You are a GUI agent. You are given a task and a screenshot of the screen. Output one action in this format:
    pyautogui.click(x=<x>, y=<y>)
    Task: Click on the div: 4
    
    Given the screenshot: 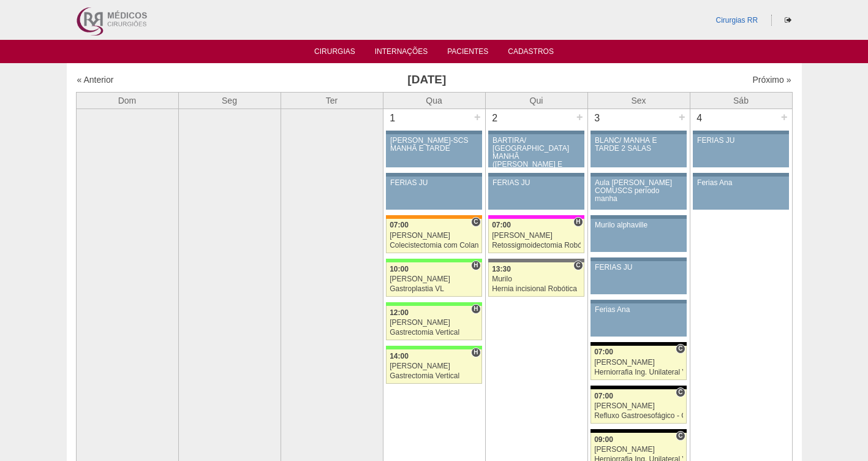 What is the action you would take?
    pyautogui.click(x=699, y=118)
    